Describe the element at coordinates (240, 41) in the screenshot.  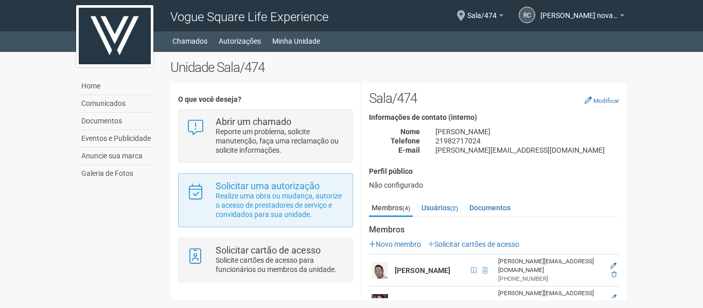
I see `a: Autorizações` at that location.